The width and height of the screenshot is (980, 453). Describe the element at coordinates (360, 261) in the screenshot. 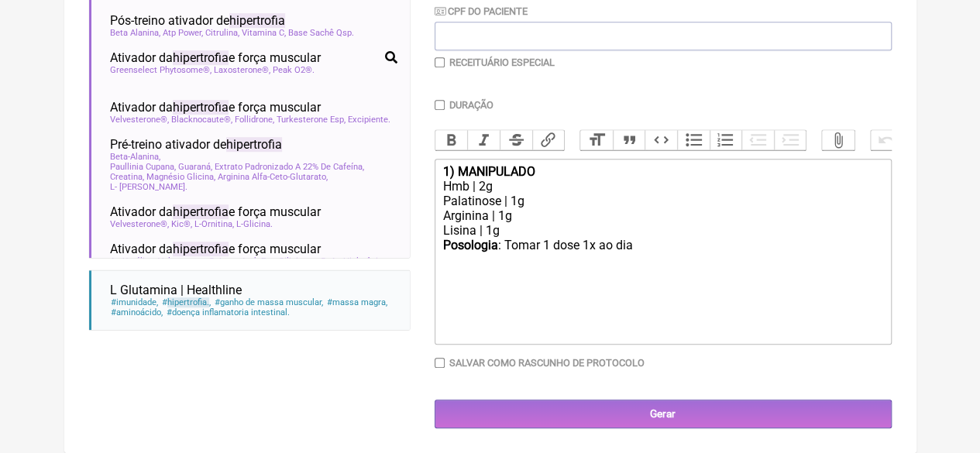

I see `span: Ac Hialurônico` at that location.